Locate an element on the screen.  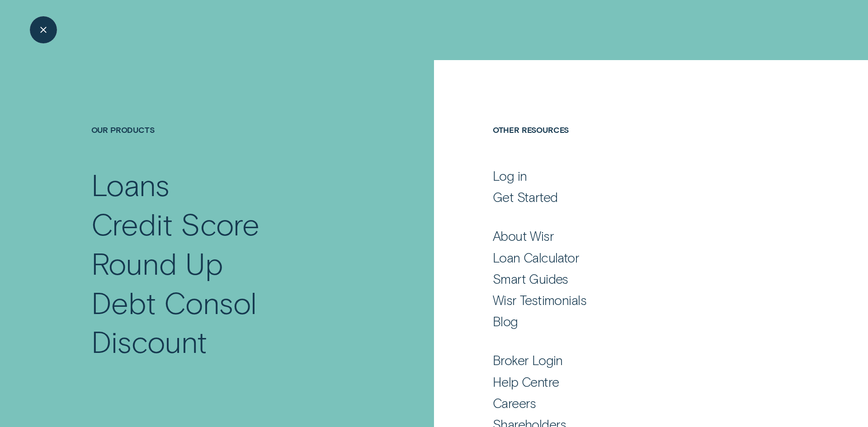
a: Help Centre is located at coordinates (634, 382).